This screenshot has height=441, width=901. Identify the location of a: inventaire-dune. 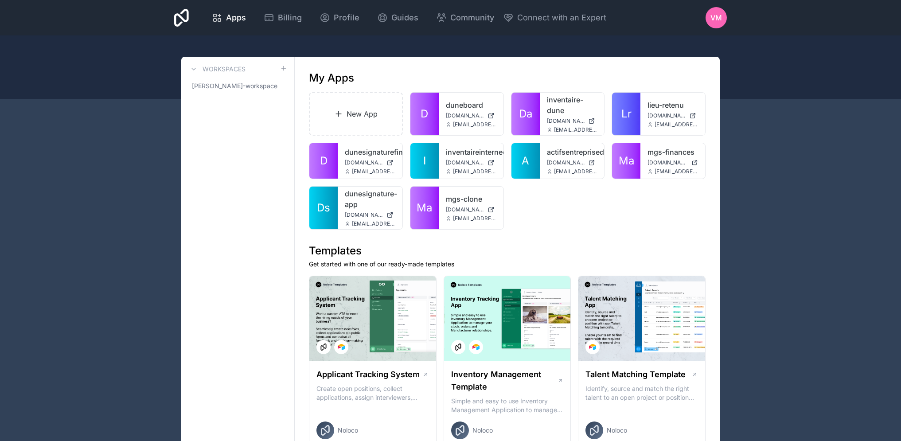
(572, 105).